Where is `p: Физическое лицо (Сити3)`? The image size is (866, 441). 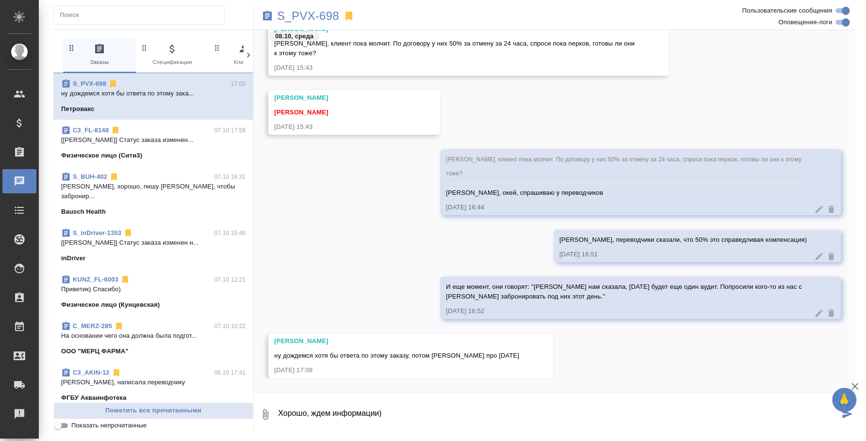 p: Физическое лицо (Сити3) is located at coordinates (101, 156).